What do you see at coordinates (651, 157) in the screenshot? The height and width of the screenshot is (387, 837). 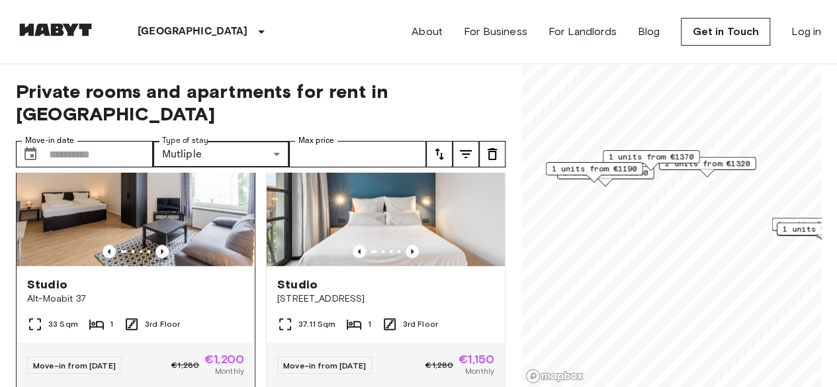 I see `span: 1 units from €1370` at bounding box center [651, 157].